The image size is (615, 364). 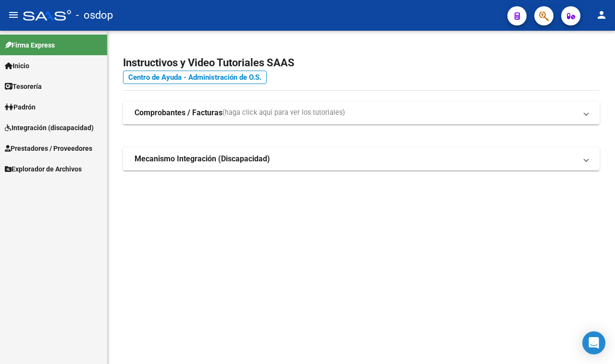 I want to click on div: Open Intercom Messenger, so click(x=594, y=343).